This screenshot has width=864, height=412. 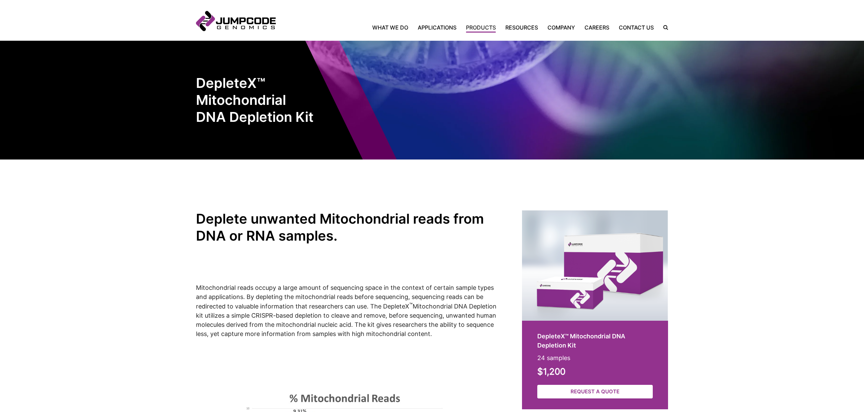 What do you see at coordinates (595, 341) in the screenshot?
I see `h2: DepleteX™ Mitochondrial DNA Depletion Kit` at bounding box center [595, 341].